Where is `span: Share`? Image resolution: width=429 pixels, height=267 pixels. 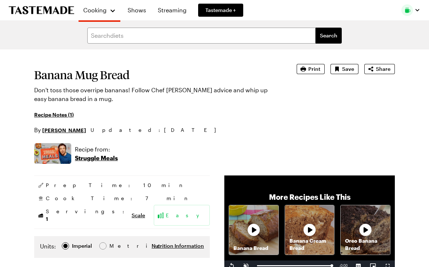
span: Share is located at coordinates (383, 69).